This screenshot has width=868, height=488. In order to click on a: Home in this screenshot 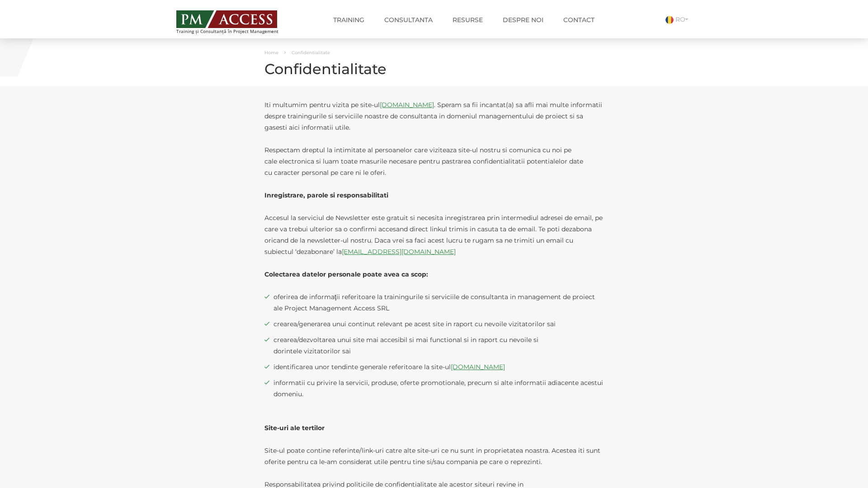, I will do `click(272, 52)`.